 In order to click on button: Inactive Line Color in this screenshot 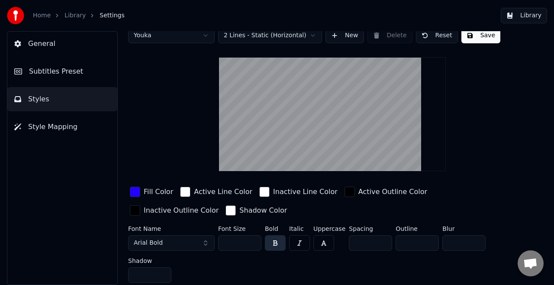, I will do `click(298, 192)`.